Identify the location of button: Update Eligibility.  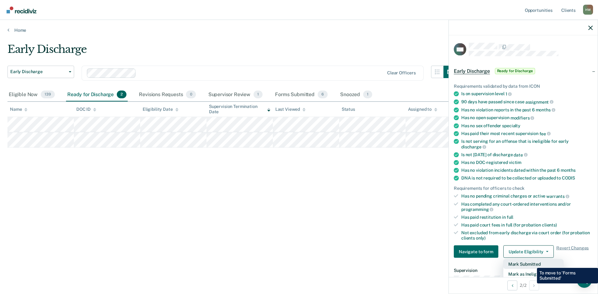
(528, 252).